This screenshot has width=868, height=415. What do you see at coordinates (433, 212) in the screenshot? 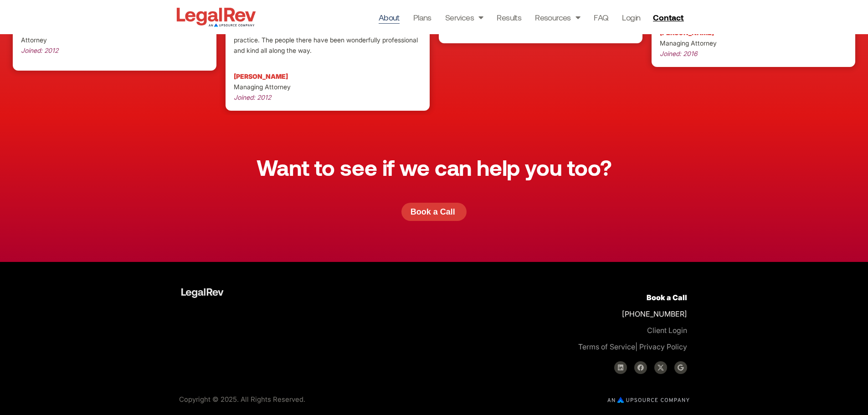
I see `span: Book a Call` at bounding box center [433, 212].